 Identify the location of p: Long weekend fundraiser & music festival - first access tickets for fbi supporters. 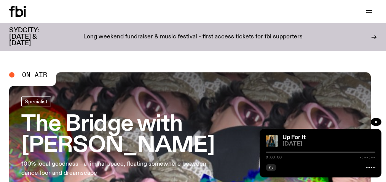
(193, 37).